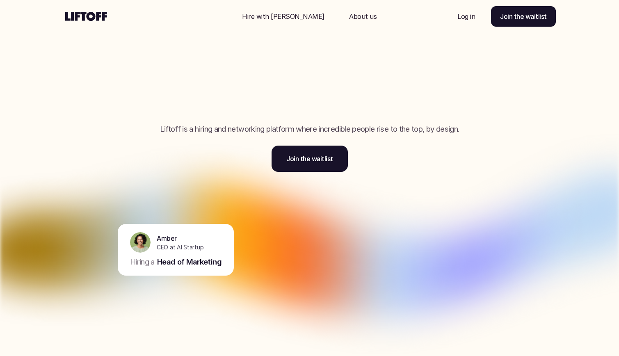 This screenshot has height=356, width=619. What do you see at coordinates (465, 273) in the screenshot?
I see `p: Early stage AI` at bounding box center [465, 273].